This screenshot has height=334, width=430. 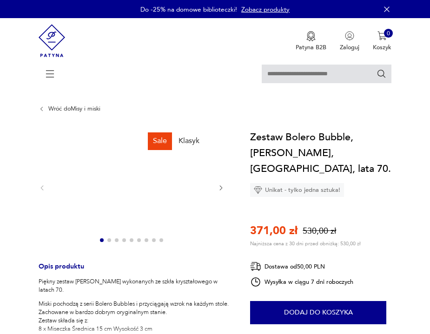 What do you see at coordinates (311, 41) in the screenshot?
I see `button: Patyna B2B` at bounding box center [311, 41].